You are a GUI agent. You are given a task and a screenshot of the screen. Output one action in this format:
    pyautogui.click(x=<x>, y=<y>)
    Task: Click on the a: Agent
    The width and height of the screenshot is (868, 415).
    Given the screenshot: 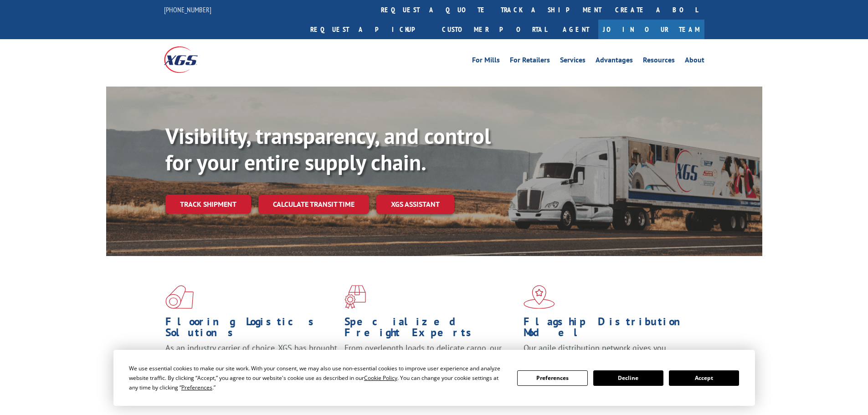 What is the action you would take?
    pyautogui.click(x=576, y=29)
    